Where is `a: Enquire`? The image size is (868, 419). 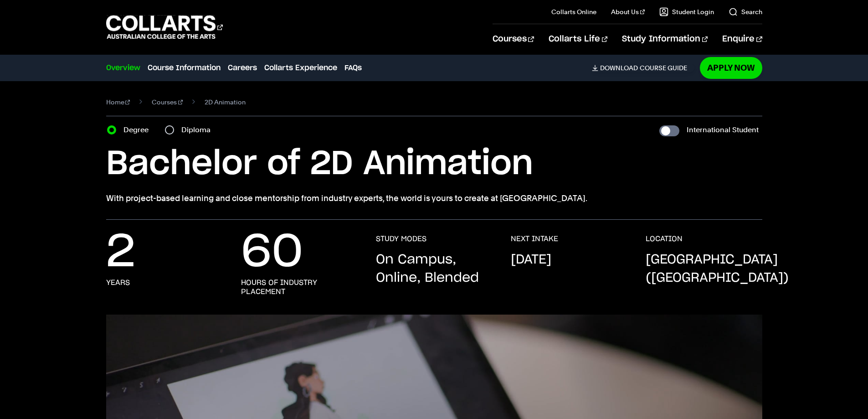
a: Enquire is located at coordinates (742, 39).